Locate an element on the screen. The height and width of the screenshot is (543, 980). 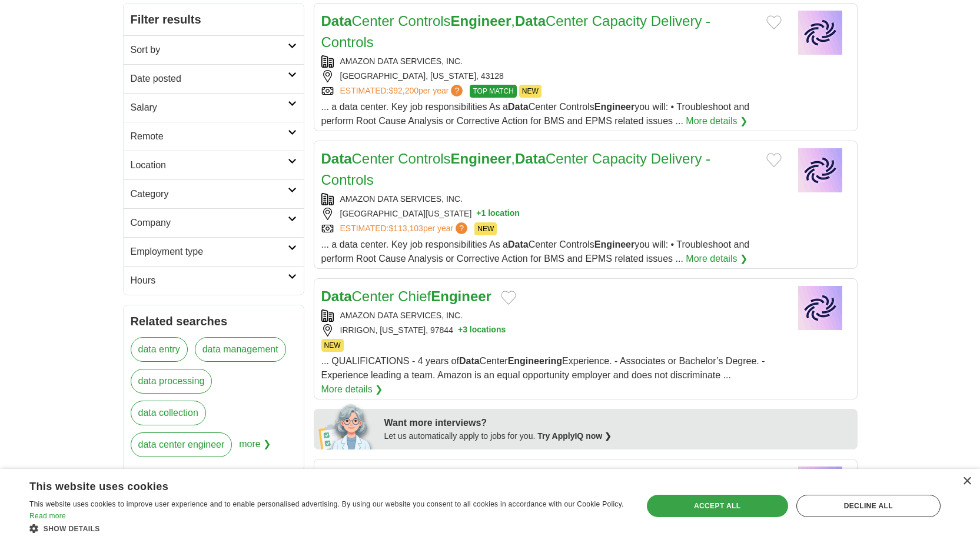
span: $92,200 is located at coordinates (403, 90).